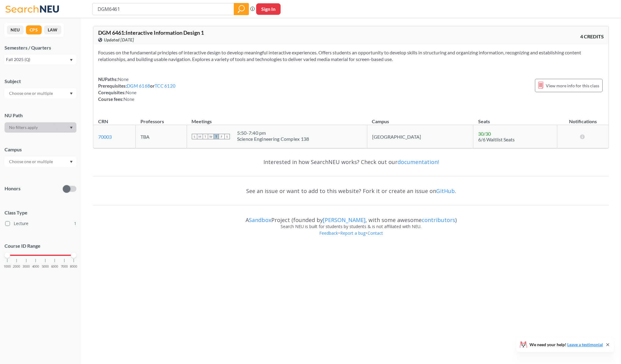  What do you see at coordinates (351, 227) in the screenshot?
I see `div: Search NEU is built for students by students & is not affiliated with NEU.` at bounding box center [351, 227].